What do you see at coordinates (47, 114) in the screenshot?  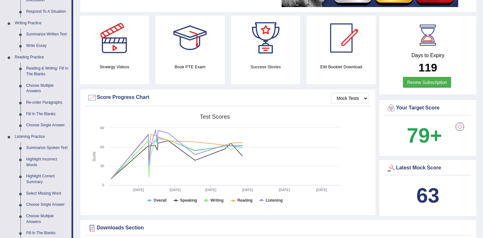 I see `a: Fill In The Blanks` at bounding box center [47, 114].